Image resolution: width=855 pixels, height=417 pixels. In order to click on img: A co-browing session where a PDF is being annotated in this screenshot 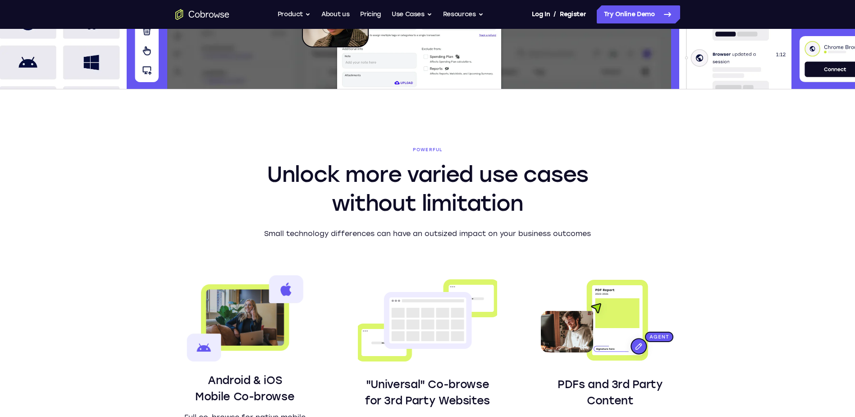, I will do `click(610, 320)`.